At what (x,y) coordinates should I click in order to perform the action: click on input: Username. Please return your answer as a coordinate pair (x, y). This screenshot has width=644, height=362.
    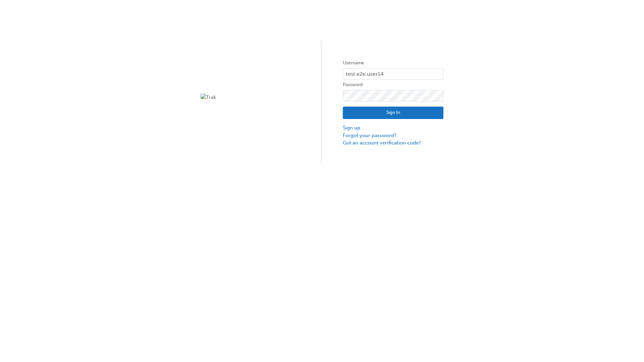
    Looking at the image, I should click on (393, 74).